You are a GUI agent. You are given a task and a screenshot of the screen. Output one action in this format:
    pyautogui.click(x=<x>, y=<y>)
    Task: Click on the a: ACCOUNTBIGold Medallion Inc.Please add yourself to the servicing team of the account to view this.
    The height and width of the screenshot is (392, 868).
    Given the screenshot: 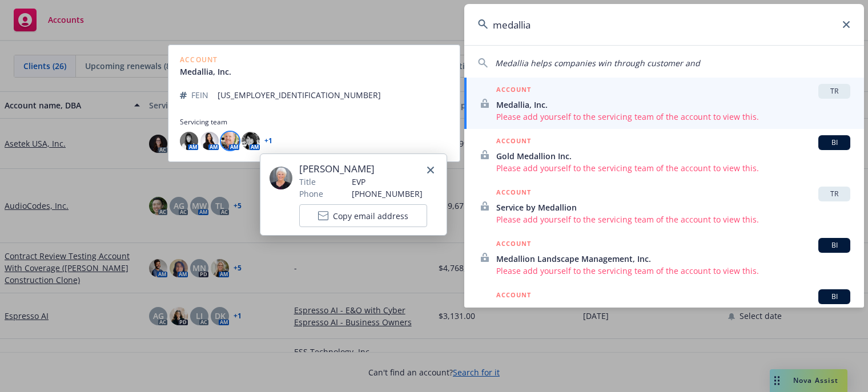 What is the action you would take?
    pyautogui.click(x=664, y=155)
    